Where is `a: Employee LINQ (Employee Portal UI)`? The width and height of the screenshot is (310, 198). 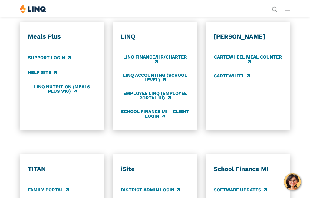
a: Employee LINQ (Employee Portal UI) is located at coordinates (155, 95).